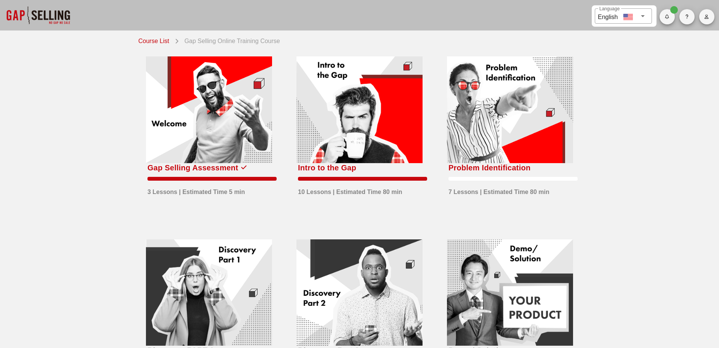 The height and width of the screenshot is (348, 719). Describe the element at coordinates (499, 190) in the screenshot. I see `div: 7 Lessons | Estimated Time 80 min` at that location.